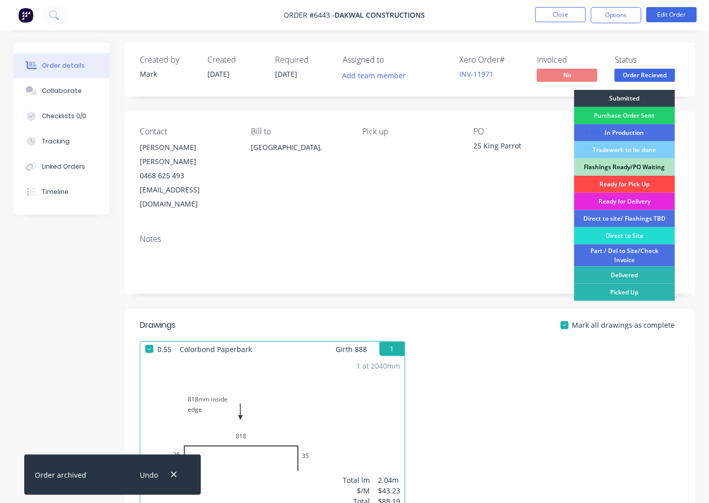 This screenshot has width=709, height=503. I want to click on span: Order Recieved, so click(645, 75).